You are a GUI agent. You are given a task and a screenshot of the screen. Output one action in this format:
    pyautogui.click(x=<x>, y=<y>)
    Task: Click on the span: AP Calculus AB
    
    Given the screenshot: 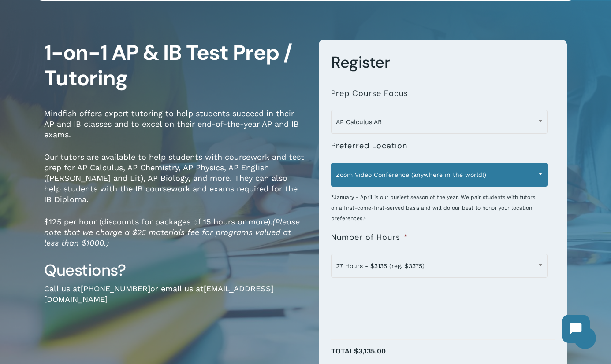 What is the action you would take?
    pyautogui.click(x=439, y=122)
    